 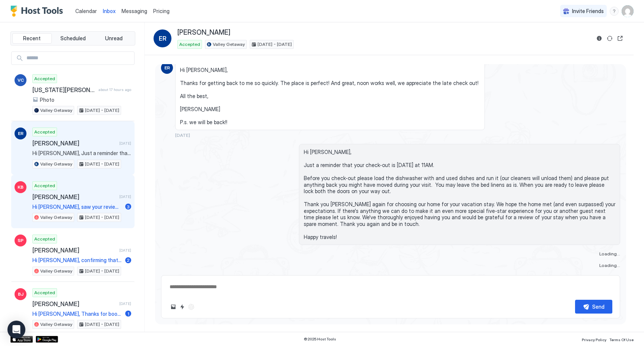 What do you see at coordinates (620, 39) in the screenshot?
I see `button: Open reservation` at bounding box center [620, 39].